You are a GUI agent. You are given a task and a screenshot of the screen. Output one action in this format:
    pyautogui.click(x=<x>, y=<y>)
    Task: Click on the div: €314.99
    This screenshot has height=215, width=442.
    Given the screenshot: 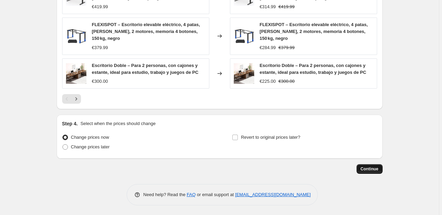 What is the action you would take?
    pyautogui.click(x=268, y=7)
    